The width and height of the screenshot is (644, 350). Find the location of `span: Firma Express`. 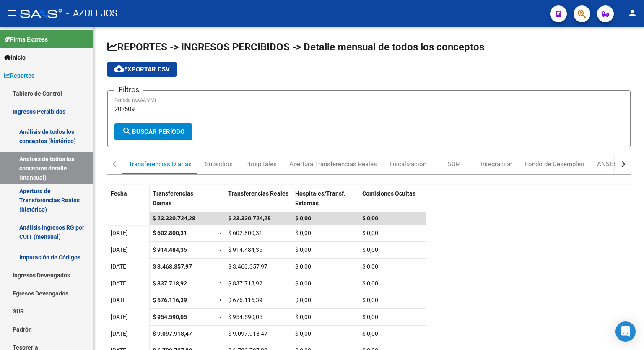

span: Firma Express is located at coordinates (26, 39).